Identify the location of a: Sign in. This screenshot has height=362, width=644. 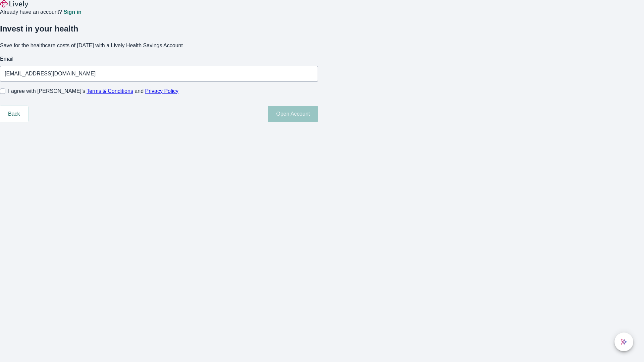
(72, 12).